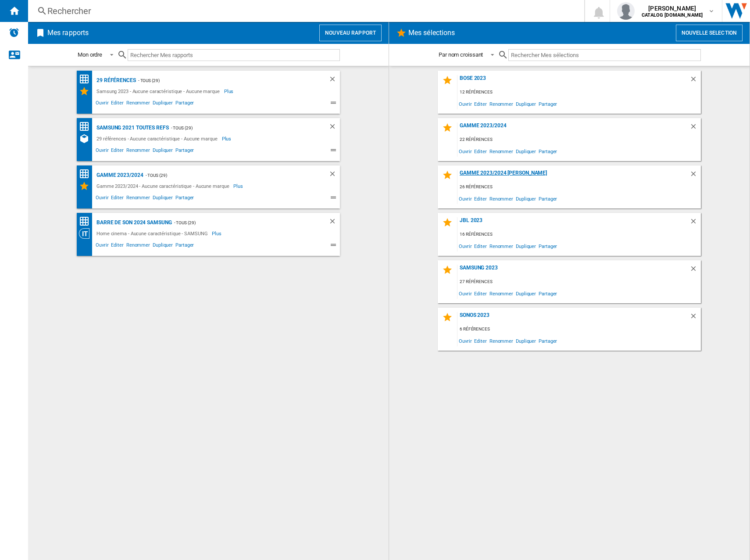 This screenshot has width=750, height=560. Describe the element at coordinates (579, 140) in the screenshot. I see `div: 22 références` at that location.